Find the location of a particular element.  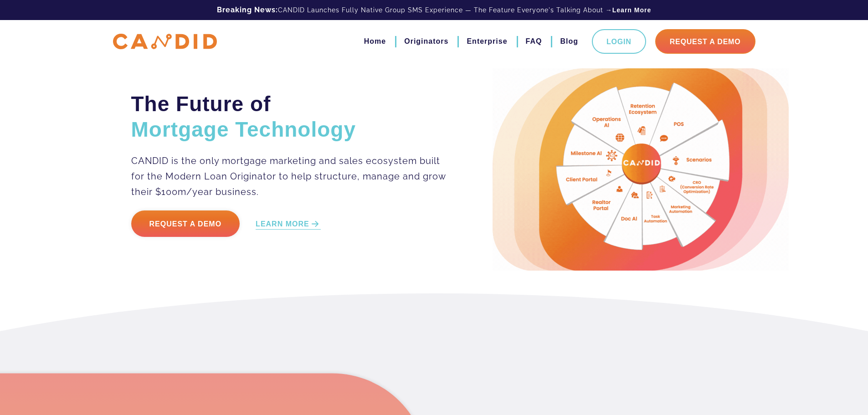

a: Login is located at coordinates (619, 41).